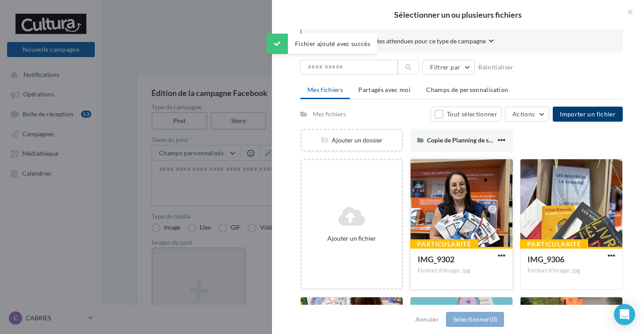  What do you see at coordinates (523, 114) in the screenshot?
I see `span: Actions` at bounding box center [523, 114].